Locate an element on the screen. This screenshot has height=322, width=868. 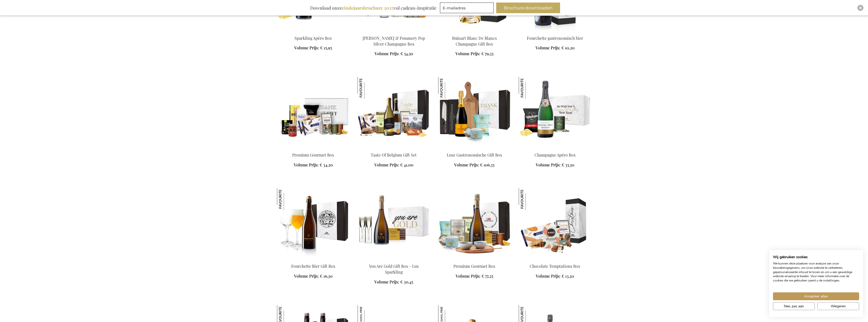
form: marketing offers and promotions is located at coordinates (467, 8).